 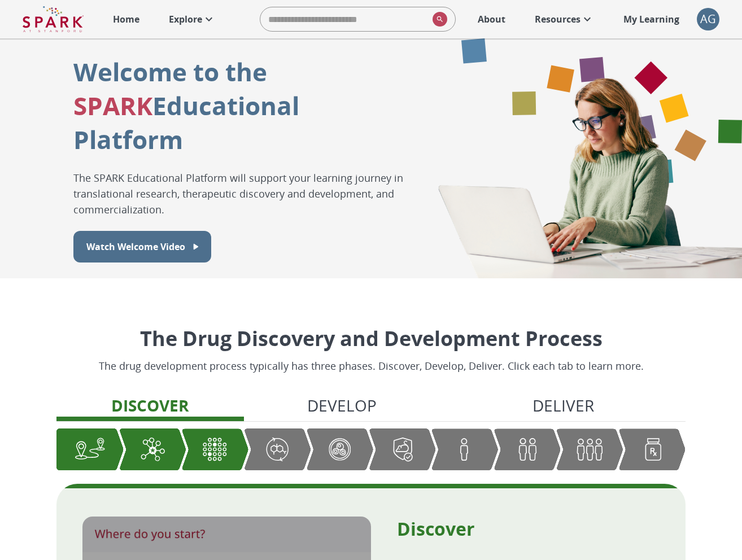 What do you see at coordinates (371, 339) in the screenshot?
I see `p: The Drug Discovery and Development Process` at bounding box center [371, 339].